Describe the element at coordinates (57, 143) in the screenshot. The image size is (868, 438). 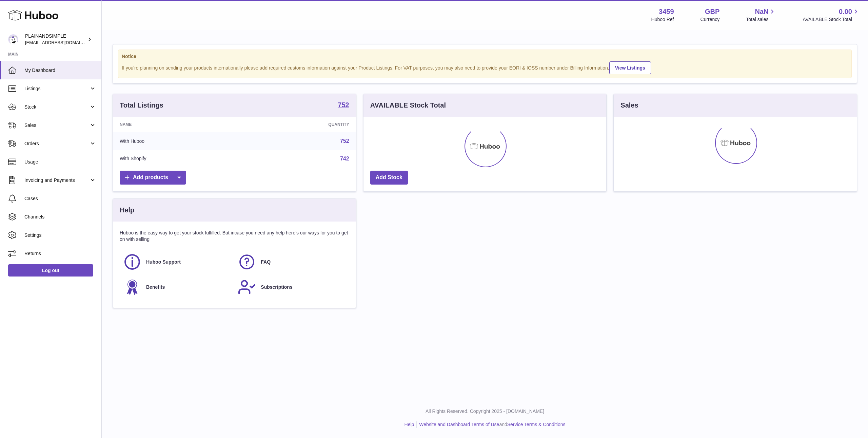
I see `span: Orders` at that location.